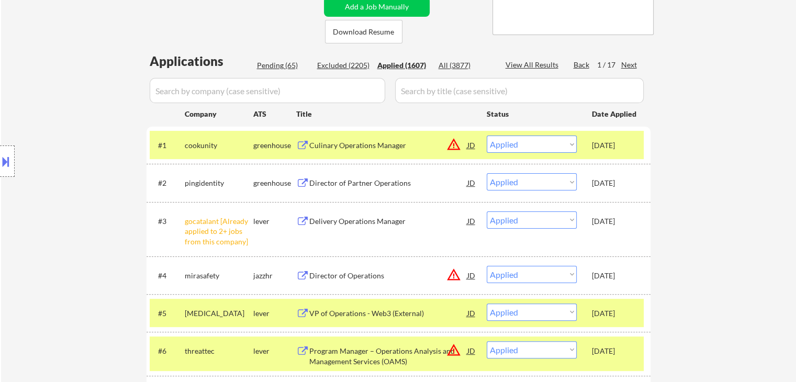 The image size is (796, 382). What do you see at coordinates (275, 114) in the screenshot?
I see `div: ATS` at bounding box center [275, 114].